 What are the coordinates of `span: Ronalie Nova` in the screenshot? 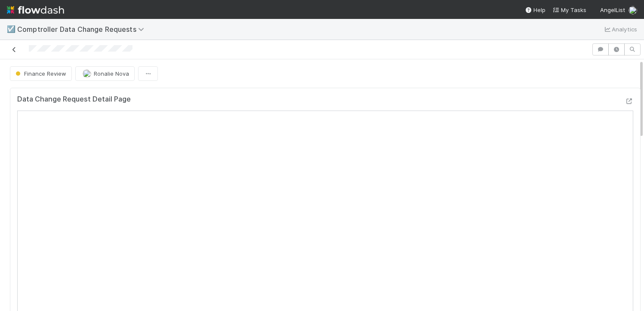 It's located at (112, 74).